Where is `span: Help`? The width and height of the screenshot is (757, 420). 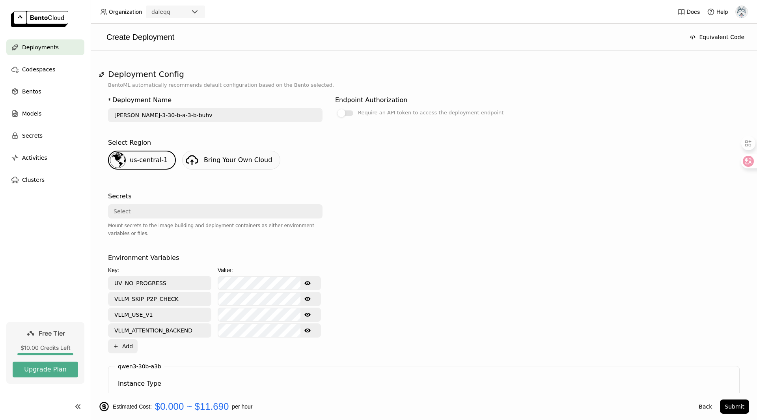
span: Help is located at coordinates (722, 12).